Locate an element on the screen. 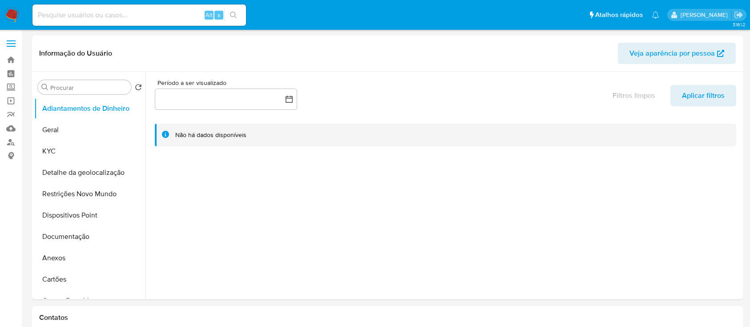 The height and width of the screenshot is (327, 750). button: Veja aparência por pessoa is located at coordinates (676, 53).